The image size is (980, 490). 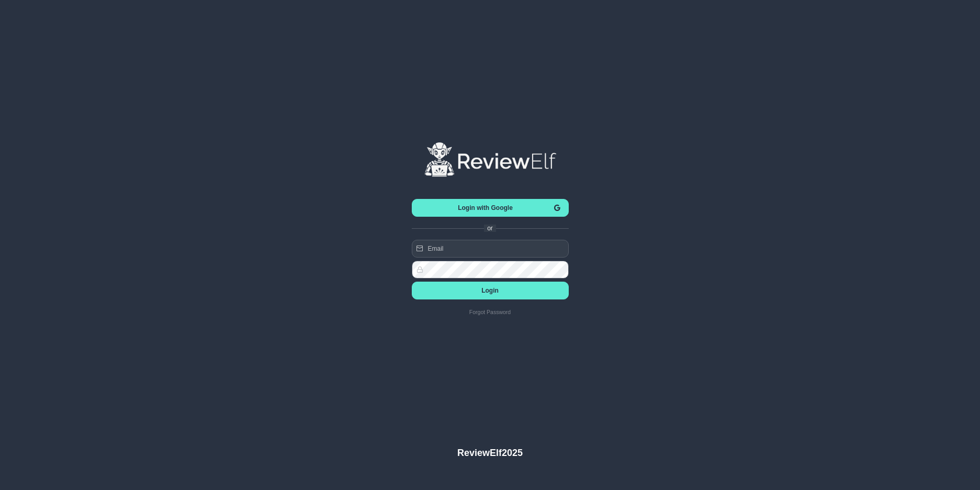 What do you see at coordinates (490, 207) in the screenshot?
I see `button: Login with Google` at bounding box center [490, 207].